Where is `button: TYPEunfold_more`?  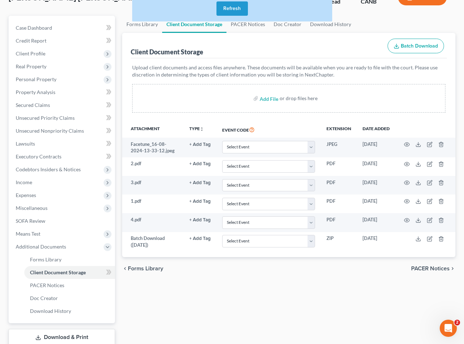
button: TYPEunfold_more is located at coordinates (197, 129).